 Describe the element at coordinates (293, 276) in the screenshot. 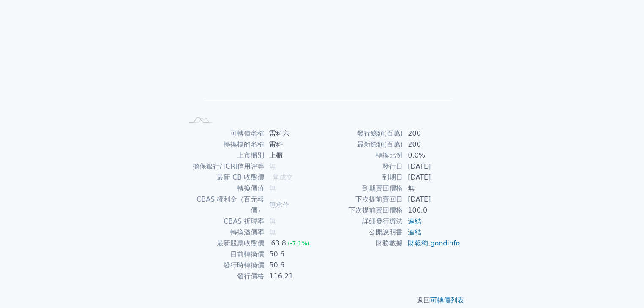

I see `td: 116.21` at that location.